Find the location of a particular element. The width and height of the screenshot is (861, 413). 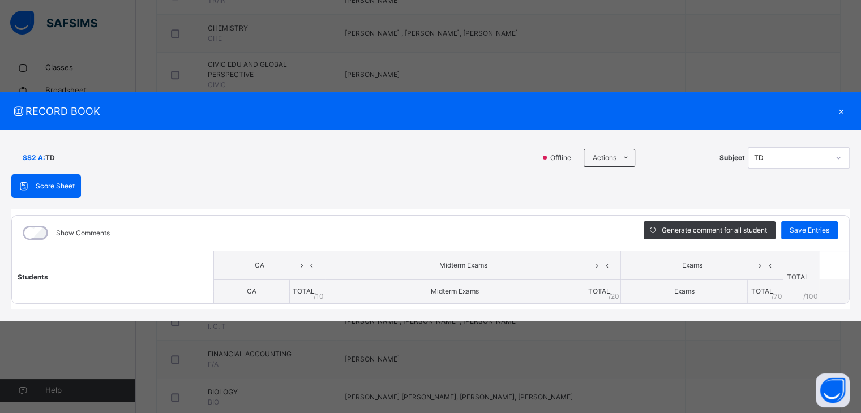

span: Generate comment for all student is located at coordinates (714, 230).